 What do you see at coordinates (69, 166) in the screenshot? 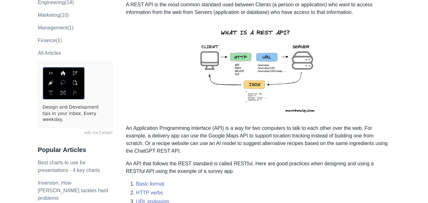
I see `a: Best charts to use for presentations - 4 key charts` at bounding box center [69, 166].